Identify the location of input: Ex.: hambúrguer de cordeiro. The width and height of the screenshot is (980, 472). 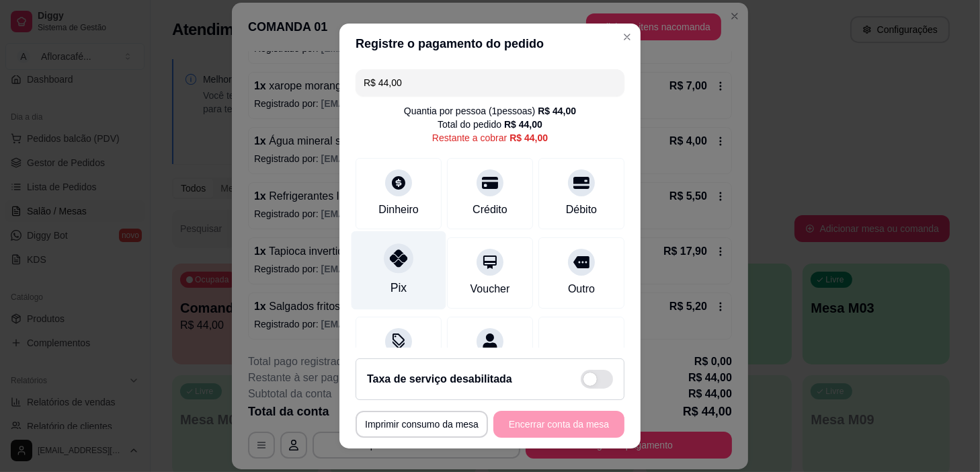
(490, 83).